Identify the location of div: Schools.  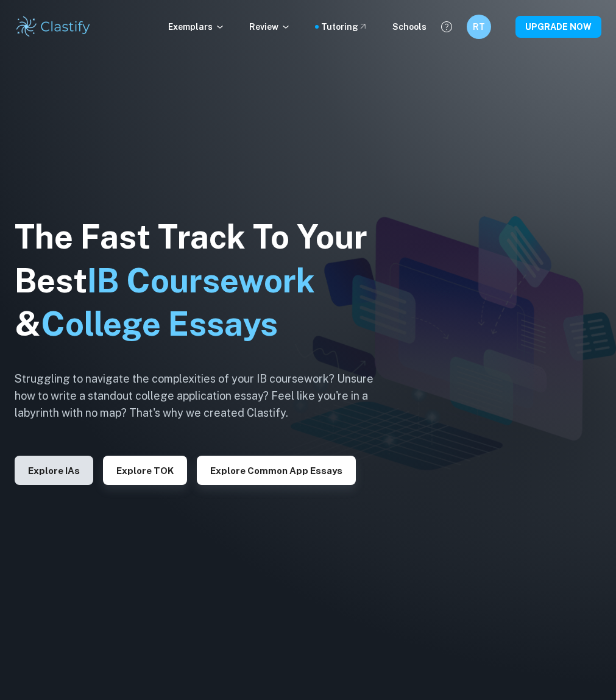
(409, 27).